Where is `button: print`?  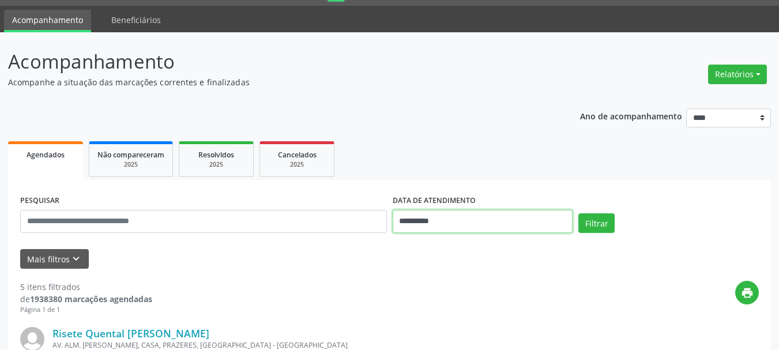
button: print is located at coordinates (746, 292).